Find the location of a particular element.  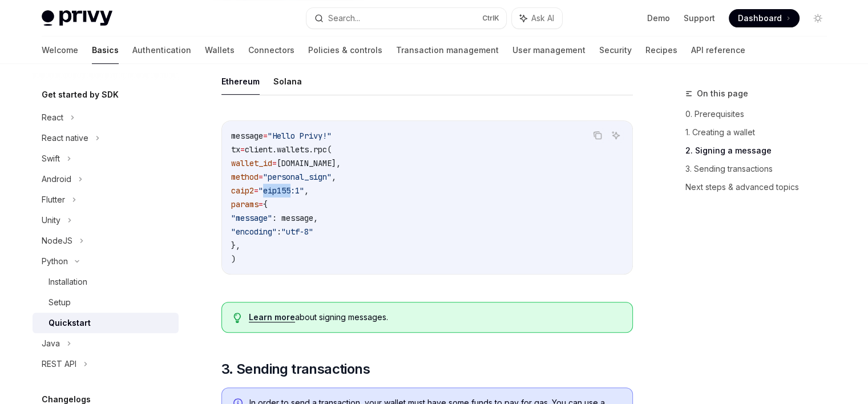

button: Search...CtrlK is located at coordinates (407, 18).